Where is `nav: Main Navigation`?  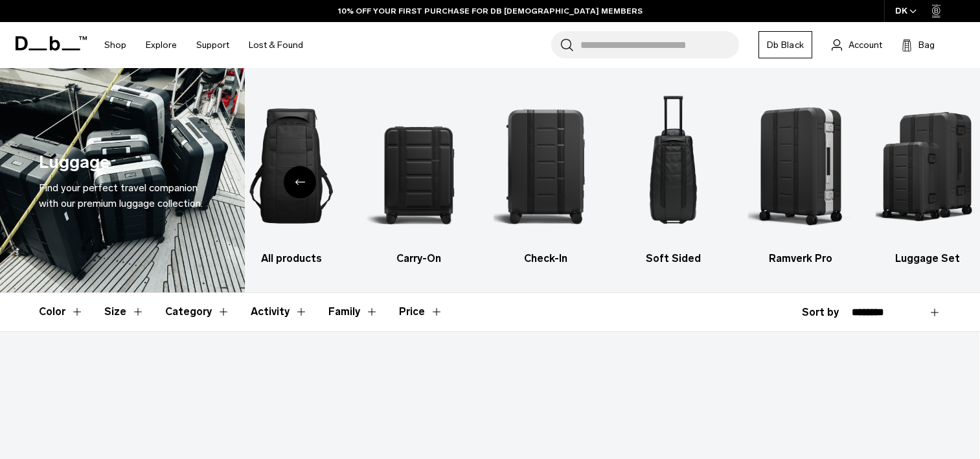 nav: Main Navigation is located at coordinates (204, 45).